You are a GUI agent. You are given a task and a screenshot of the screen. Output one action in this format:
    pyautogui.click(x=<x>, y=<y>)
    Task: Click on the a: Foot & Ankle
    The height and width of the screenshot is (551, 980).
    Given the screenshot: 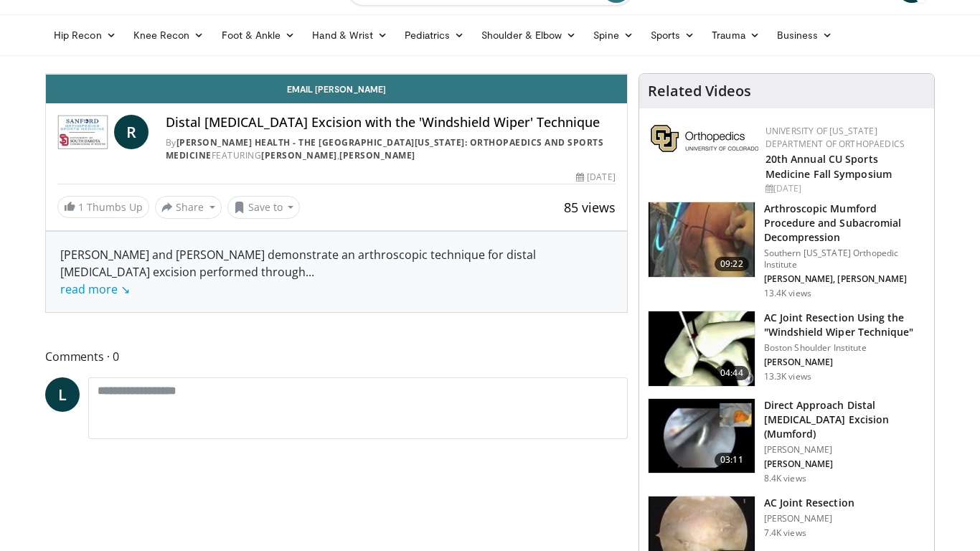 What is the action you would take?
    pyautogui.click(x=258, y=35)
    